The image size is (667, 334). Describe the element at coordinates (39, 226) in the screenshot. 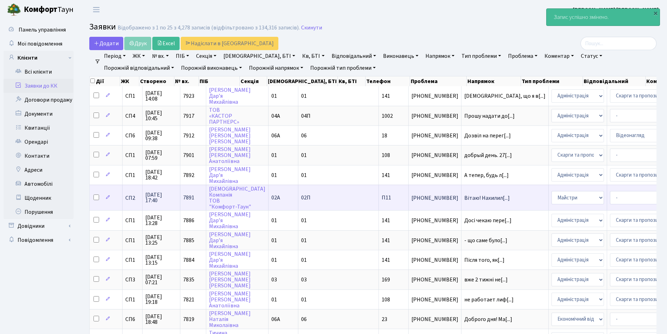

I see `a: Довідники` at that location.